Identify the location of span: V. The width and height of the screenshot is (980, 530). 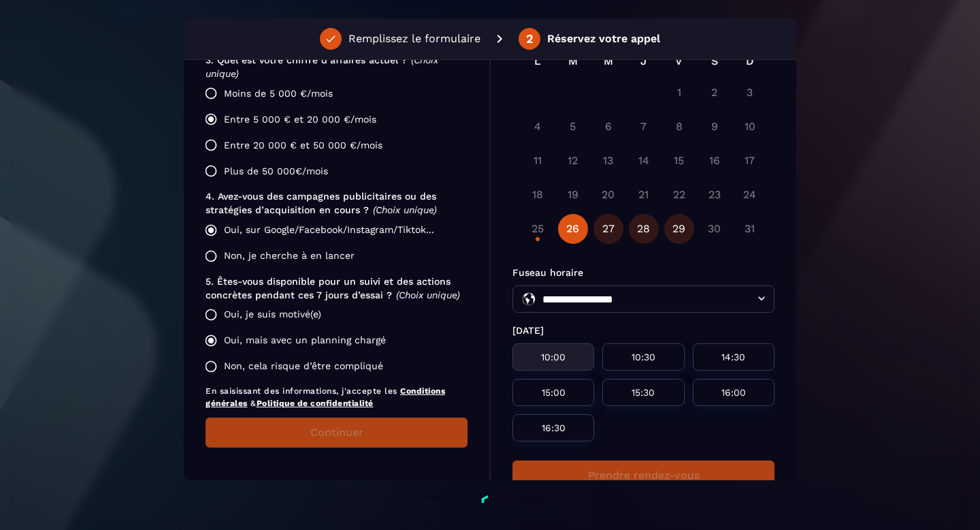
(669, 70).